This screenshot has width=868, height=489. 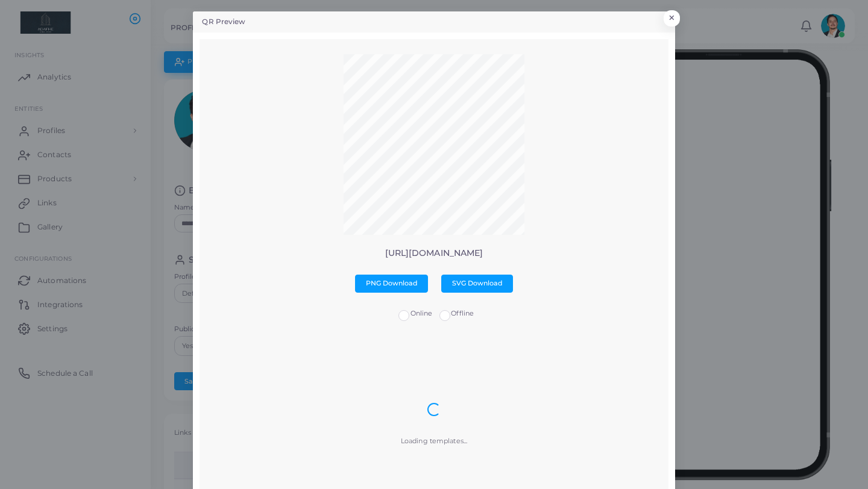 I want to click on span: SVG Download, so click(x=478, y=283).